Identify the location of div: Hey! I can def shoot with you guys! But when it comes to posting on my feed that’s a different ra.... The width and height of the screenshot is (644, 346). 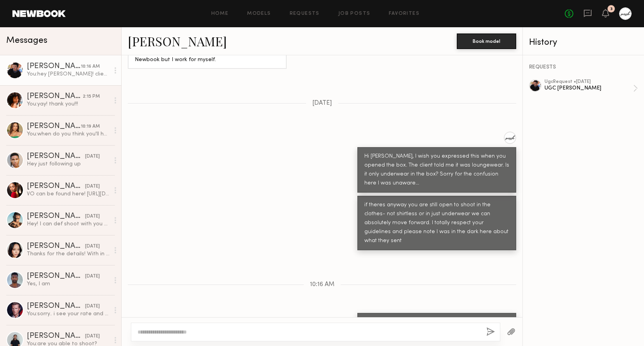
(68, 224).